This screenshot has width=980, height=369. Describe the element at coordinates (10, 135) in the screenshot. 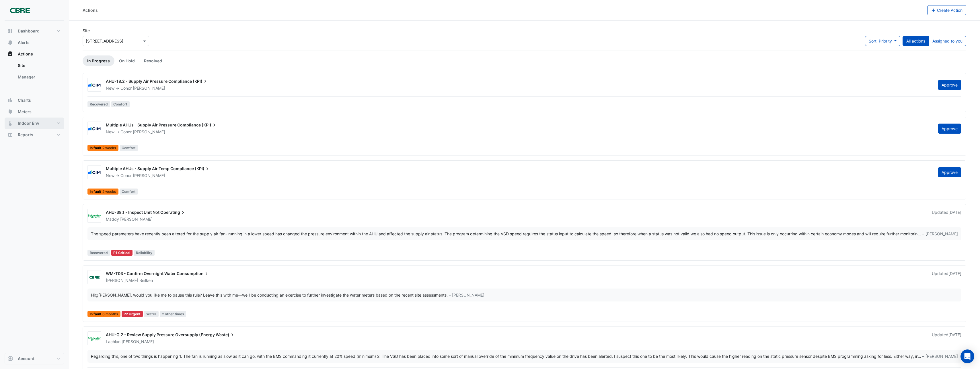

I see `app-icon: Reports` at that location.